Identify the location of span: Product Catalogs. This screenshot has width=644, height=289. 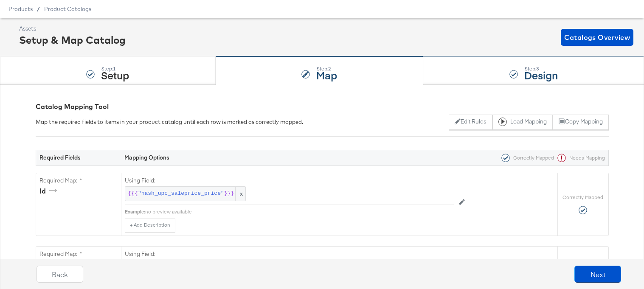
(67, 9).